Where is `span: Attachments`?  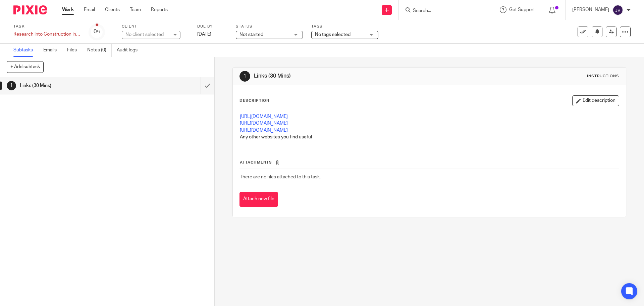
span: Attachments is located at coordinates (256, 162).